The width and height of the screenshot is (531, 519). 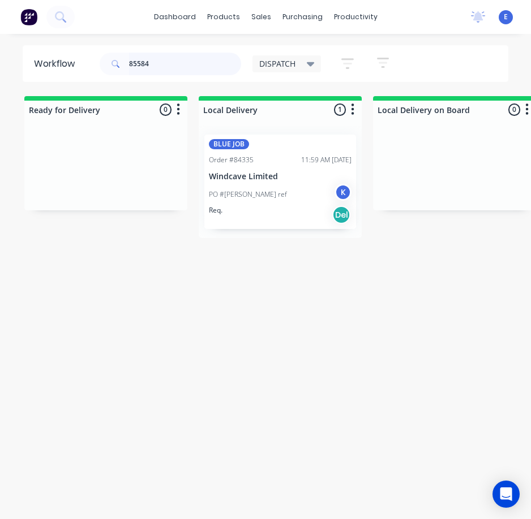 I want to click on div: Del, so click(x=341, y=215).